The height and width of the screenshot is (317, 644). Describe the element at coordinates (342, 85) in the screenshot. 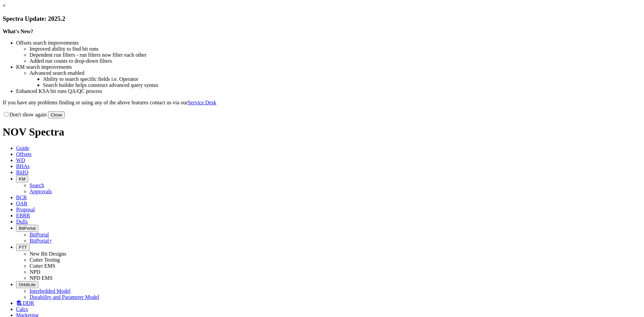

I see `li: Search builder helps construct advanced query syntax` at that location.